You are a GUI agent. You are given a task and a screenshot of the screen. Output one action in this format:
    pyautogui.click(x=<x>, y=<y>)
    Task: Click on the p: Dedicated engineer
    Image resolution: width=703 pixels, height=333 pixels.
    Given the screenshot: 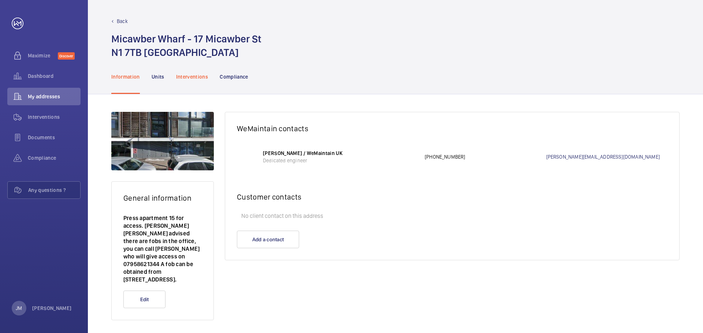 What is the action you would take?
    pyautogui.click(x=340, y=161)
    